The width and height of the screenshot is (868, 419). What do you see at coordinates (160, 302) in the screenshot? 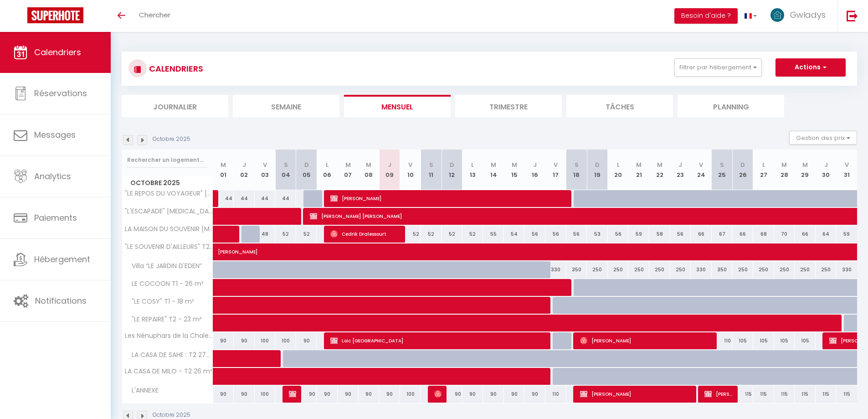
I see `span: "LE COSY" T1 - 18 m²` at bounding box center [160, 302].